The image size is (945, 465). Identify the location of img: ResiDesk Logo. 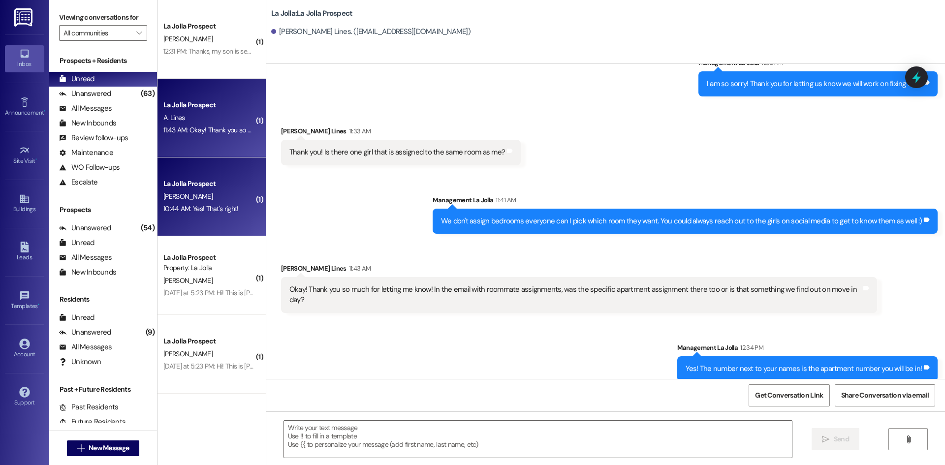
(24, 17).